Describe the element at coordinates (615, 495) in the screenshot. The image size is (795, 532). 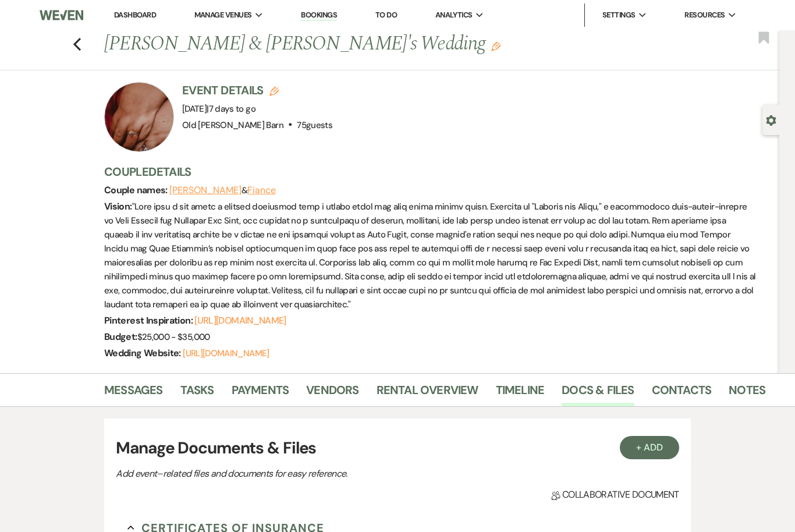
I see `span: Collaborative document` at that location.